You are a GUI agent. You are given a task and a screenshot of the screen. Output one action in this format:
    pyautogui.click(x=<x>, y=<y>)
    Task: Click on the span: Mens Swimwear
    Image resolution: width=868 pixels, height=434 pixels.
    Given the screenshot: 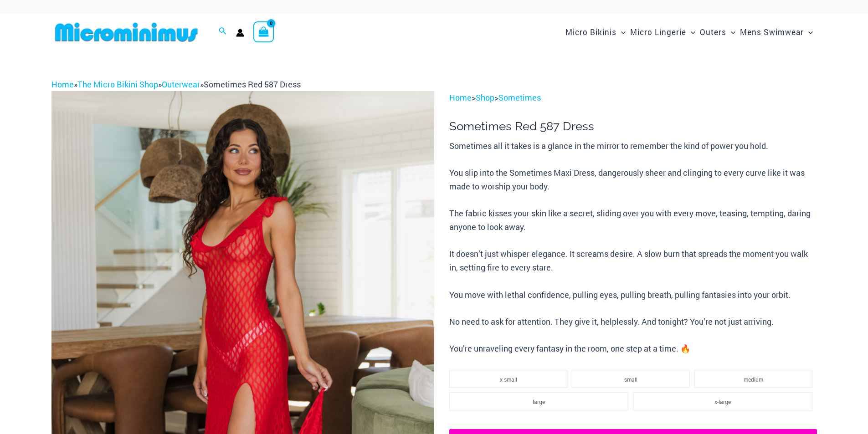 What is the action you would take?
    pyautogui.click(x=772, y=32)
    